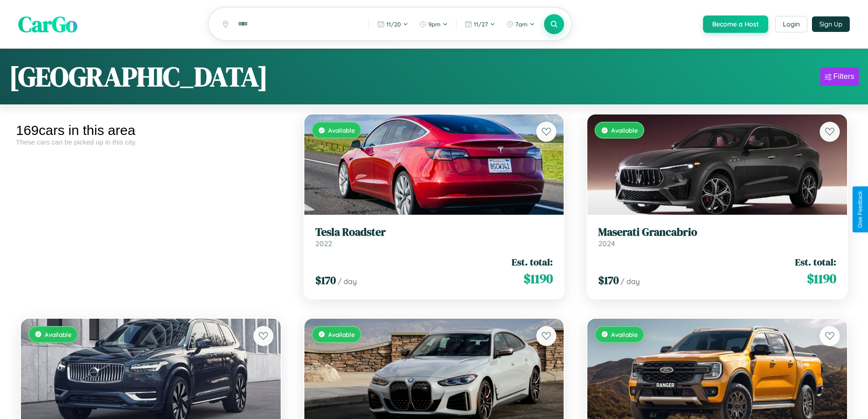  What do you see at coordinates (480, 24) in the screenshot?
I see `span: 11 / 27` at bounding box center [480, 24].